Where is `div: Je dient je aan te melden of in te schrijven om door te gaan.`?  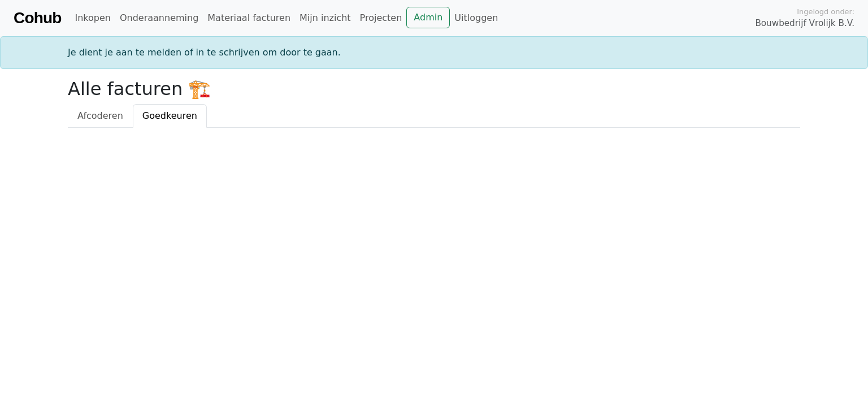
div: Je dient je aan te melden of in te schrijven om door te gaan. is located at coordinates (434, 53).